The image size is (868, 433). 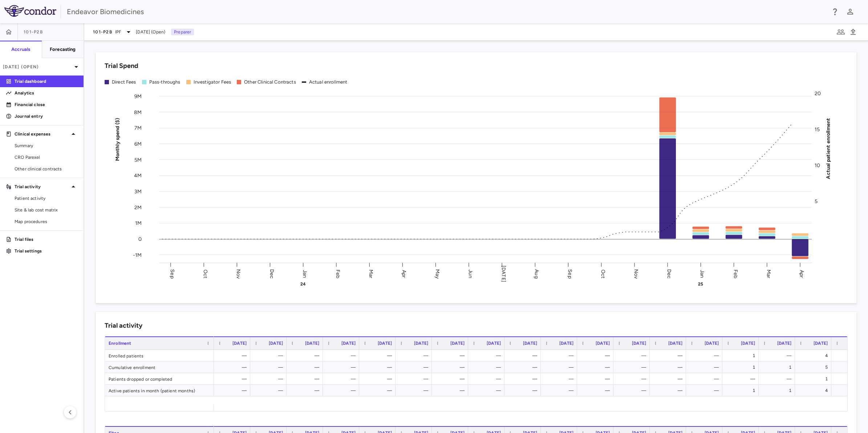 I want to click on div: Patients dropped or completed, so click(x=160, y=378).